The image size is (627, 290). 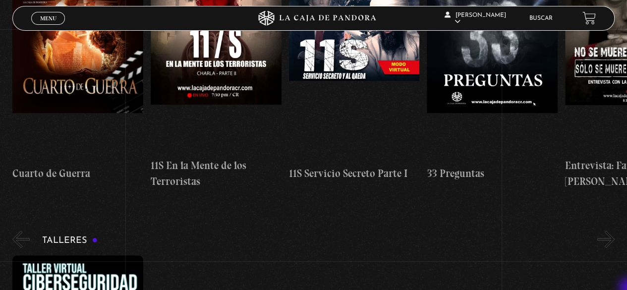 What do you see at coordinates (70, 240) in the screenshot?
I see `h3: Talleres` at bounding box center [70, 240].